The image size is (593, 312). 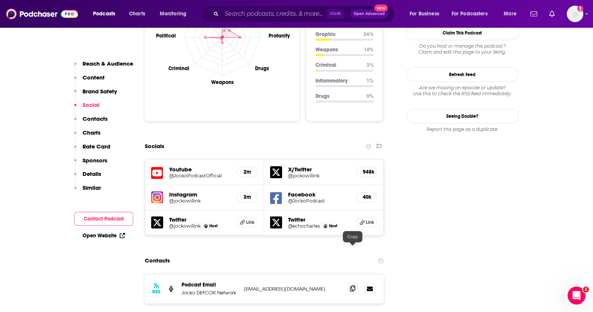 What do you see at coordinates (165, 35) in the screenshot?
I see `text: Political` at bounding box center [165, 35].